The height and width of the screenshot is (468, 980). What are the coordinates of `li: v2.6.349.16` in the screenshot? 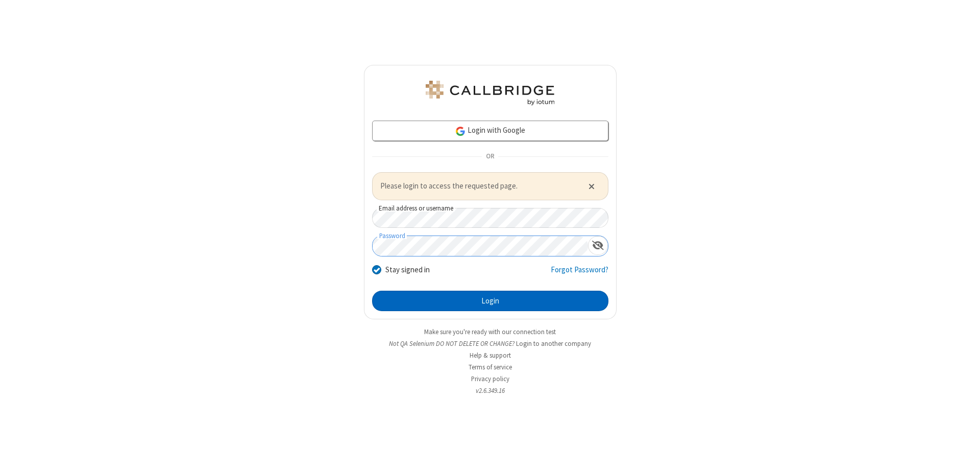 It's located at (490, 390).